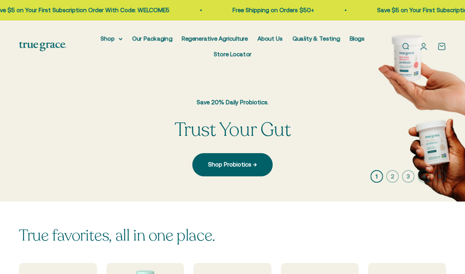 This screenshot has width=465, height=274. Describe the element at coordinates (232, 54) in the screenshot. I see `a: Store Locator` at that location.